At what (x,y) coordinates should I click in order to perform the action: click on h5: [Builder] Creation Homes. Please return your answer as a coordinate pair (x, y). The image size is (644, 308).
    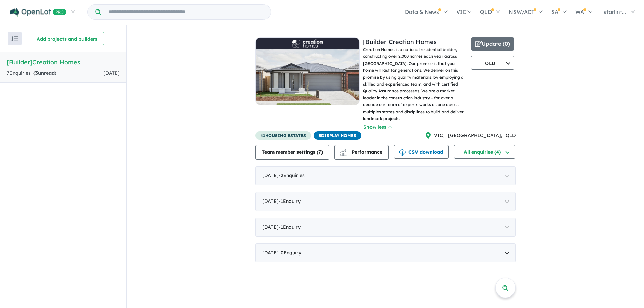
    Looking at the image, I should click on (63, 62).